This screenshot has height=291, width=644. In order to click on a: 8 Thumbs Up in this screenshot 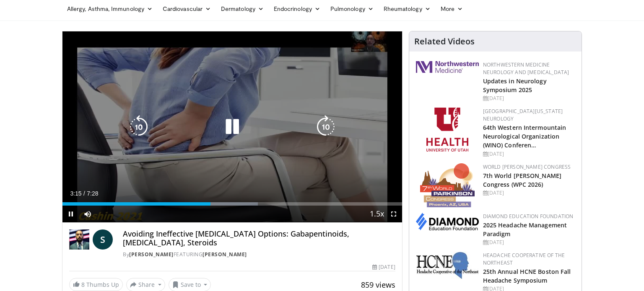, I will do `click(96, 284)`.